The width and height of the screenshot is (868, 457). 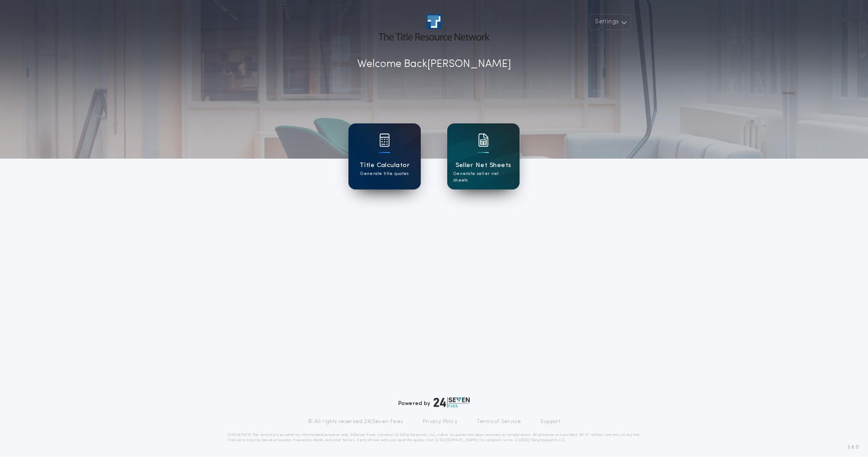 I want to click on img: logo, so click(x=452, y=402).